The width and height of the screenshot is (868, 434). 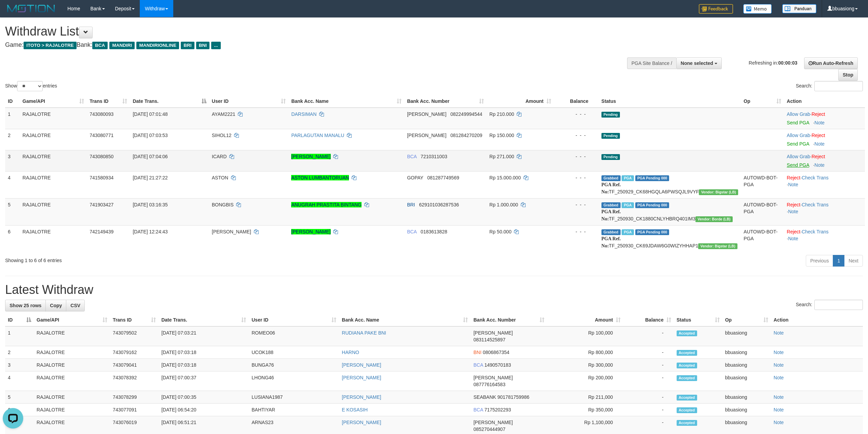 I want to click on td: UCOK188, so click(x=294, y=352).